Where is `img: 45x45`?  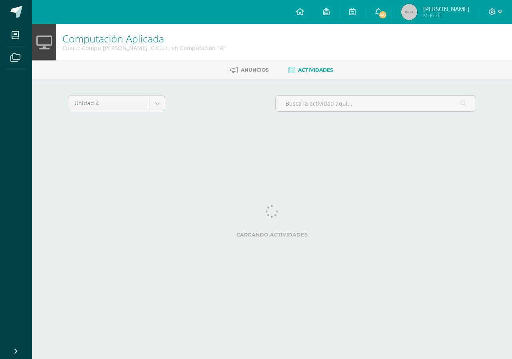 img: 45x45 is located at coordinates (409, 12).